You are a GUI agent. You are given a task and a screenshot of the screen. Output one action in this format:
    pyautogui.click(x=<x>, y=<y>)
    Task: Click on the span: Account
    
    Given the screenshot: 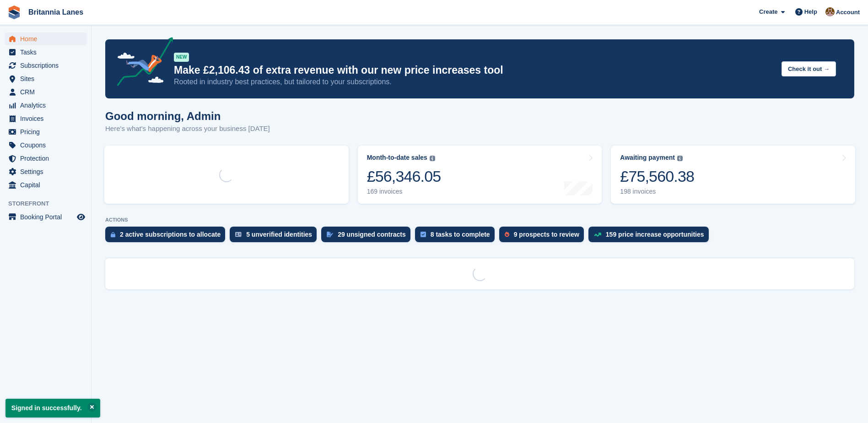 What is the action you would take?
    pyautogui.click(x=848, y=13)
    